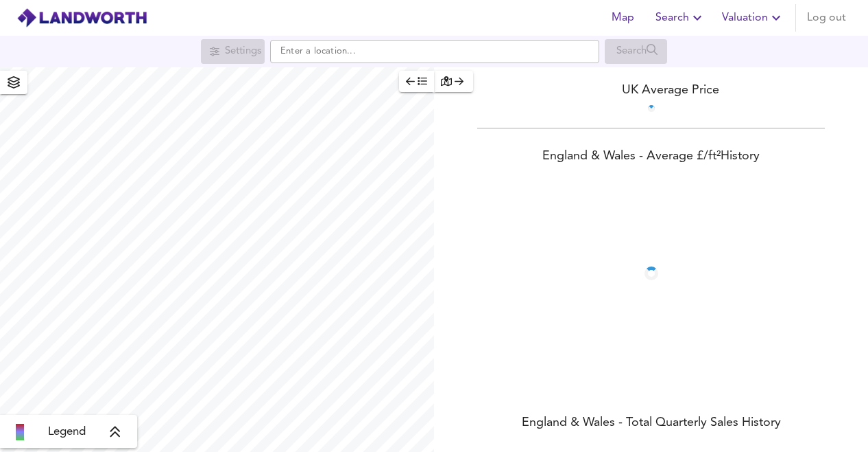  What do you see at coordinates (435, 51) in the screenshot?
I see `input: Enter a location...` at bounding box center [435, 51].